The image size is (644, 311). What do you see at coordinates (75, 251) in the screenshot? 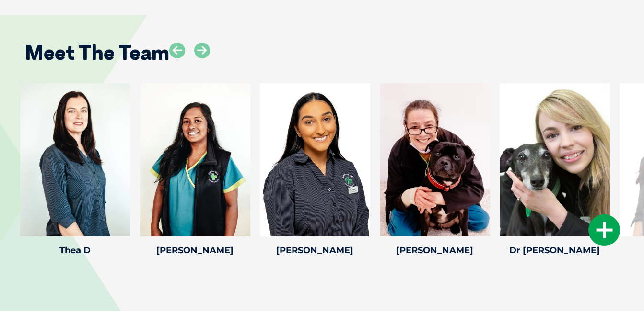
I see `h4: Thea D` at bounding box center [75, 251].